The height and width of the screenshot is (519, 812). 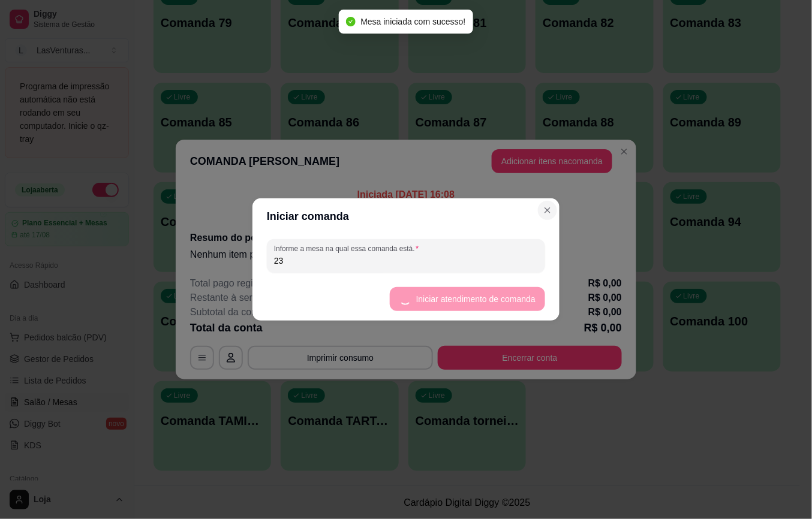 I want to click on span: check-circle, so click(x=351, y=21).